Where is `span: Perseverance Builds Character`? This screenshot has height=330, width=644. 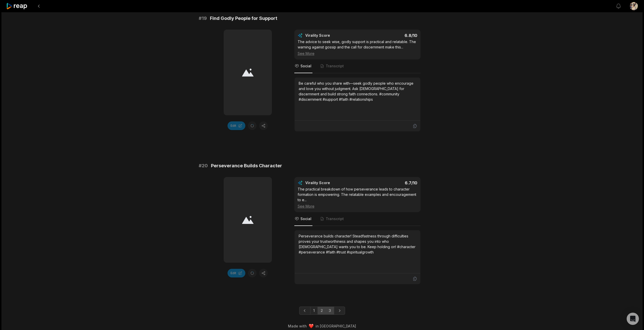 span: Perseverance Builds Character is located at coordinates (246, 165).